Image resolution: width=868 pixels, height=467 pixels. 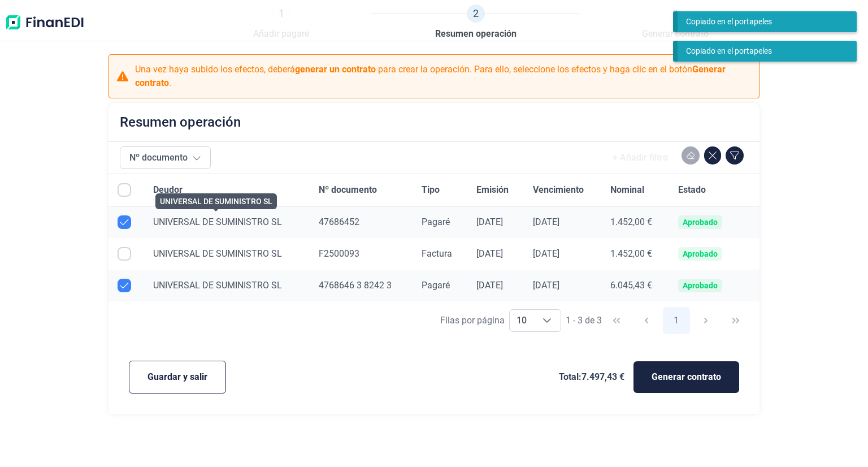 I want to click on span: Nominal, so click(x=627, y=190).